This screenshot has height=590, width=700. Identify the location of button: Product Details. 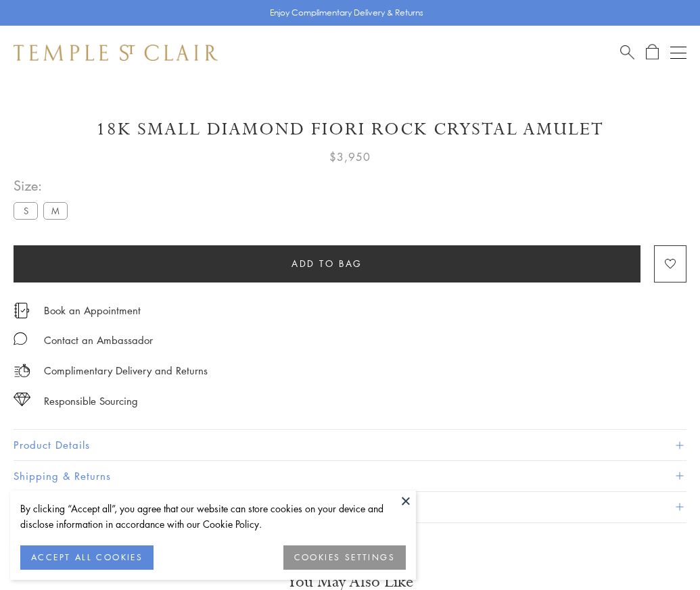
(350, 444).